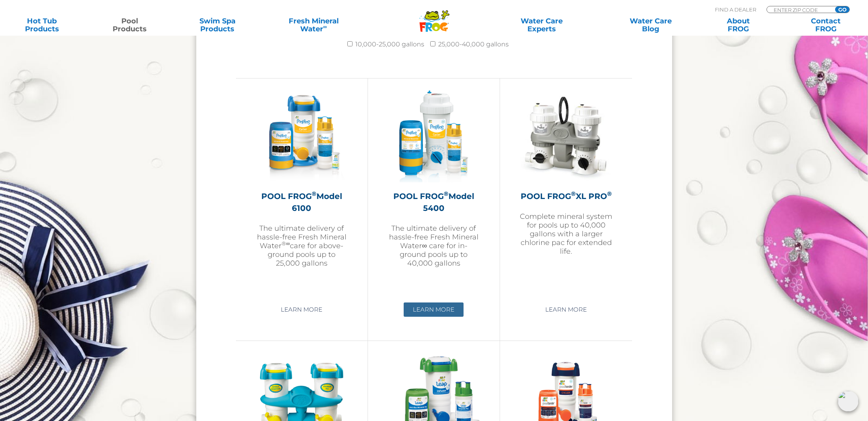 This screenshot has height=421, width=868. Describe the element at coordinates (434, 137) in the screenshot. I see `img: pool-frog-5400-featured-img-v2-300x300.png` at that location.